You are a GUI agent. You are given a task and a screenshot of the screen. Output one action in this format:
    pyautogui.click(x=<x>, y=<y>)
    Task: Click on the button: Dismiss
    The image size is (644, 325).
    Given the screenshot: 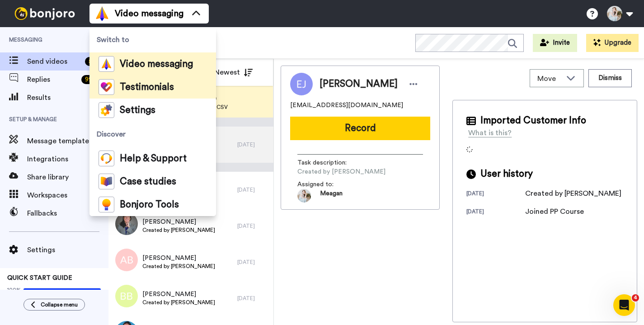 What is the action you would take?
    pyautogui.click(x=610, y=78)
    